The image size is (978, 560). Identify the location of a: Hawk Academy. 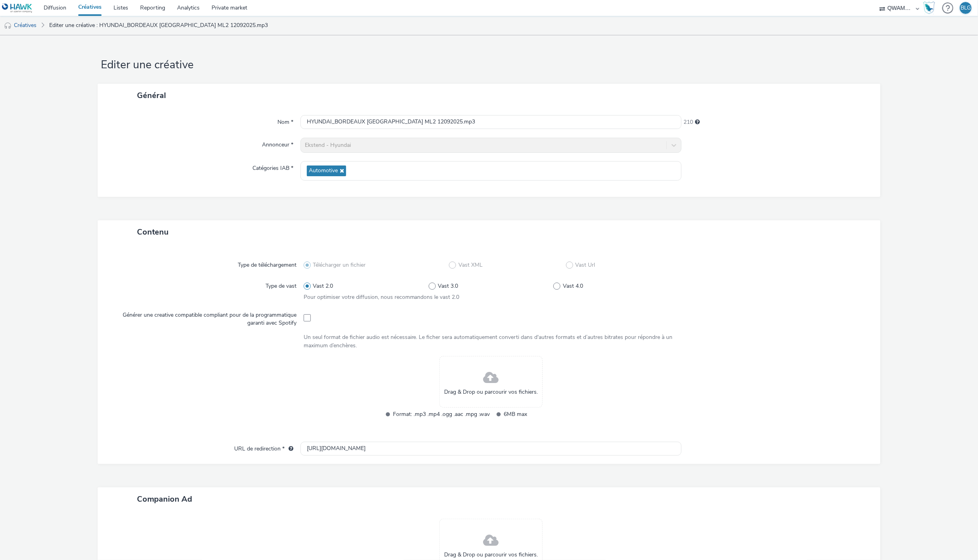
(930, 8).